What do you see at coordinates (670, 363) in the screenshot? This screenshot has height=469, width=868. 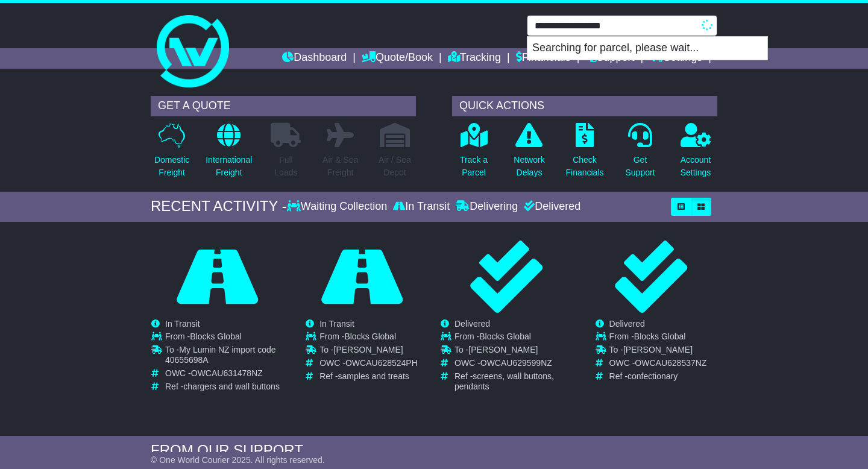 I see `span: OWCAU628537NZ` at bounding box center [670, 363].